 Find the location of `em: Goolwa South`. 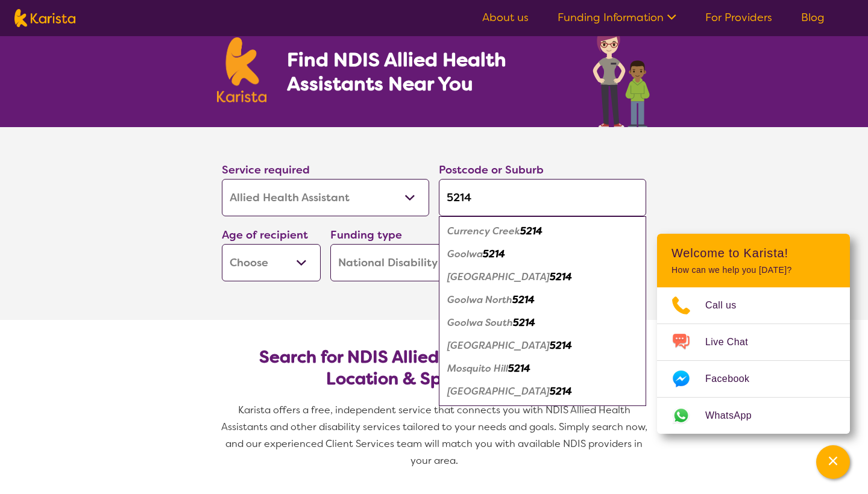

em: Goolwa South is located at coordinates (480, 322).